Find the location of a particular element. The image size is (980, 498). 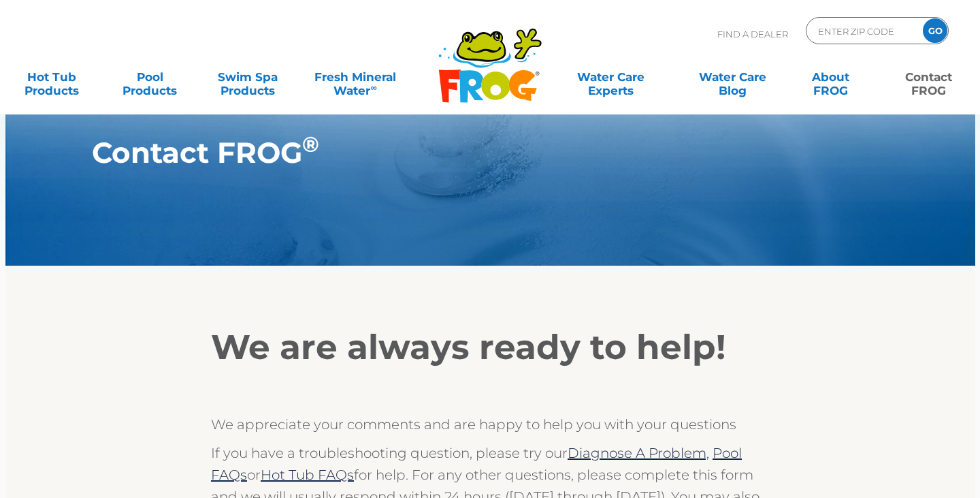

a: Hot Tub FAQs is located at coordinates (307, 474).